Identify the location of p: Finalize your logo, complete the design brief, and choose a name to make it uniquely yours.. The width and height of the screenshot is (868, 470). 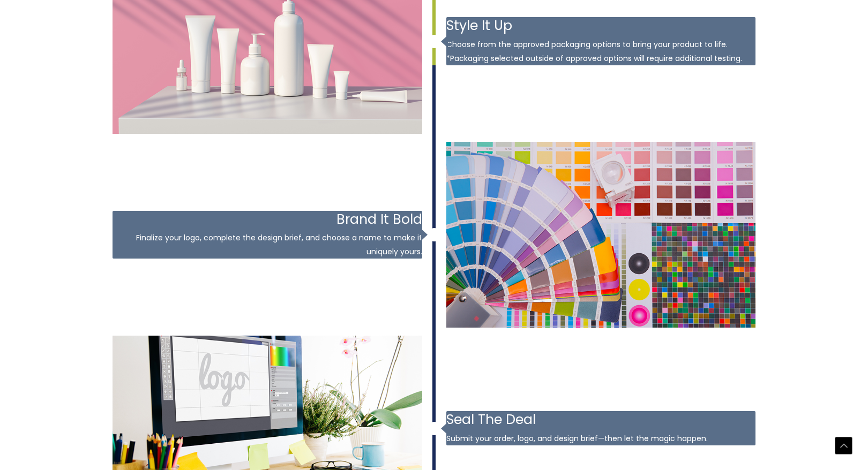
(267, 245).